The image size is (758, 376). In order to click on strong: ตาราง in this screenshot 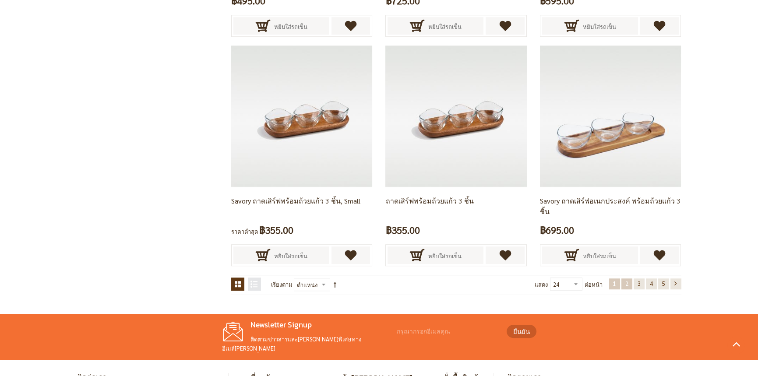, I will do `click(238, 284)`.